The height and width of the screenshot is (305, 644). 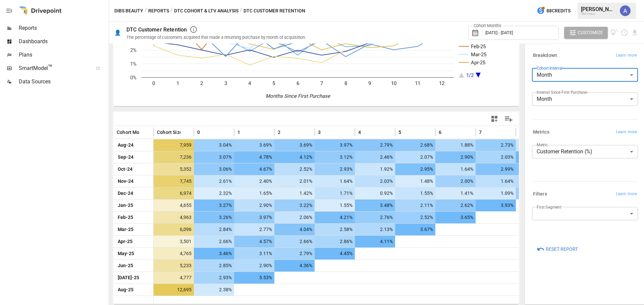 What do you see at coordinates (295, 266) in the screenshot?
I see `span: 4.36%` at bounding box center [295, 266].